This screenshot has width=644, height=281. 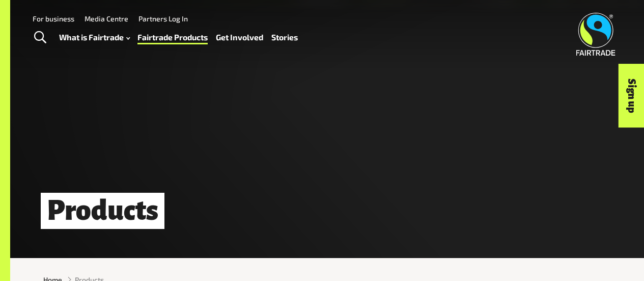 What do you see at coordinates (54, 19) in the screenshot?
I see `a: For business` at bounding box center [54, 19].